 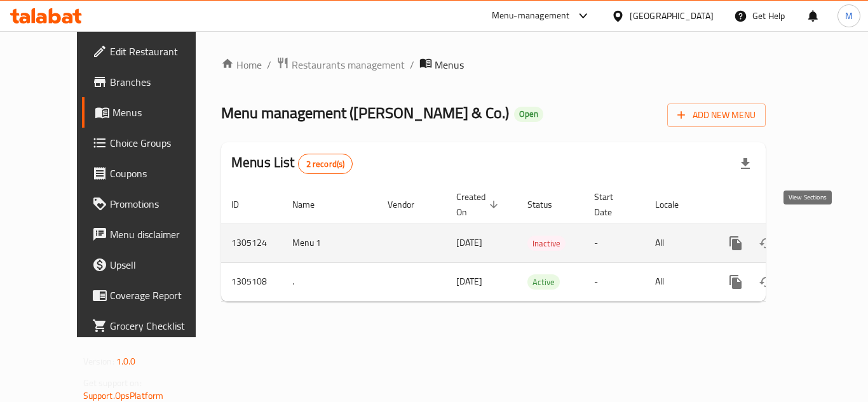 I want to click on th: Actions, so click(x=782, y=205).